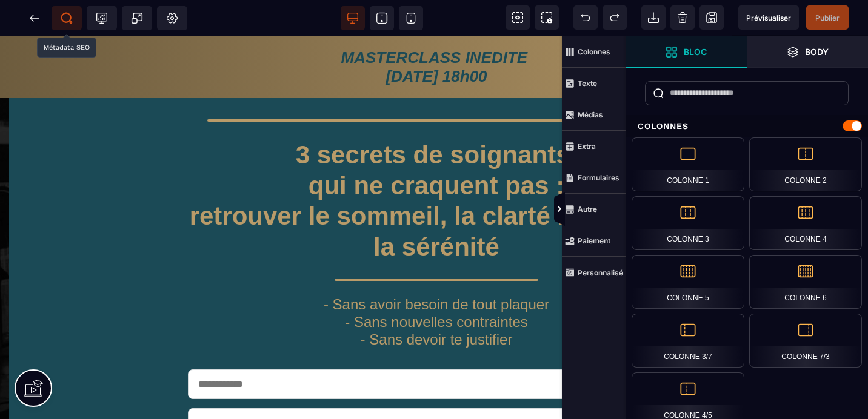 Image resolution: width=868 pixels, height=419 pixels. Describe the element at coordinates (827, 17) in the screenshot. I see `span: Publier` at that location.